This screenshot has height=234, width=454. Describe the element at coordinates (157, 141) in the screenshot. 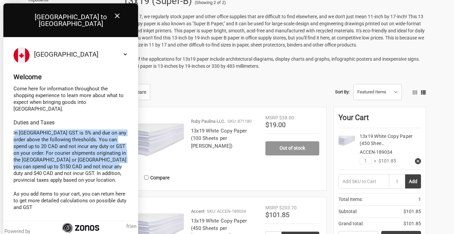

I see `a: 13x19 White Copy Paper (100 Sheets per Ream)` at that location.